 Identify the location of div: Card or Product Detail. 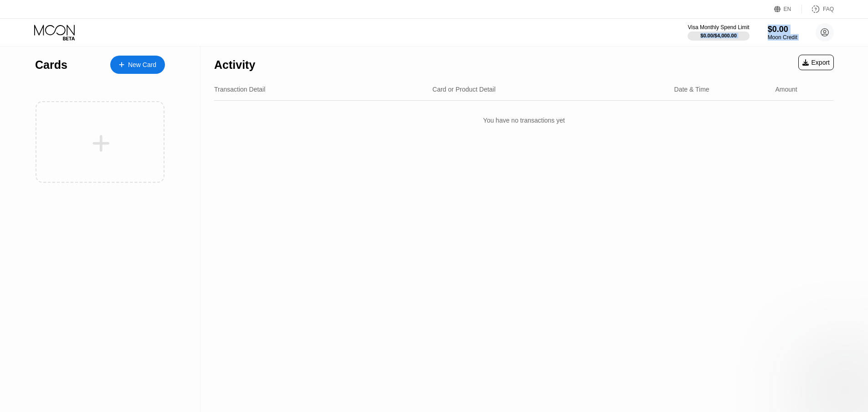
(464, 89).